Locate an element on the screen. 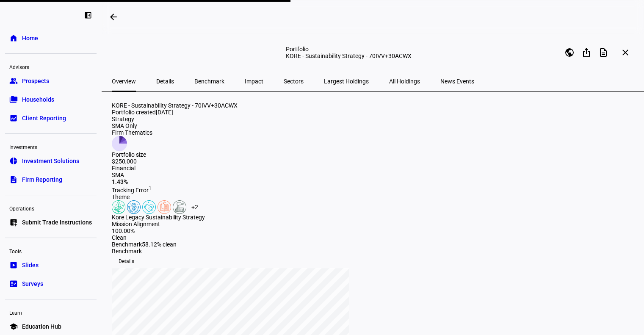 The width and height of the screenshot is (644, 335). div: Clean is located at coordinates (144, 238).